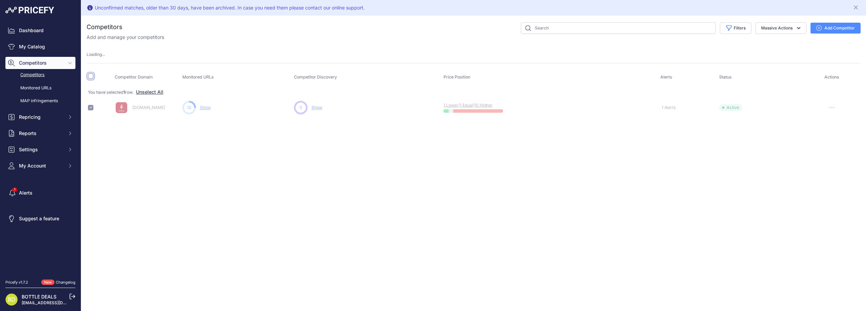  What do you see at coordinates (40, 30) in the screenshot?
I see `a: Dashboard` at bounding box center [40, 30].